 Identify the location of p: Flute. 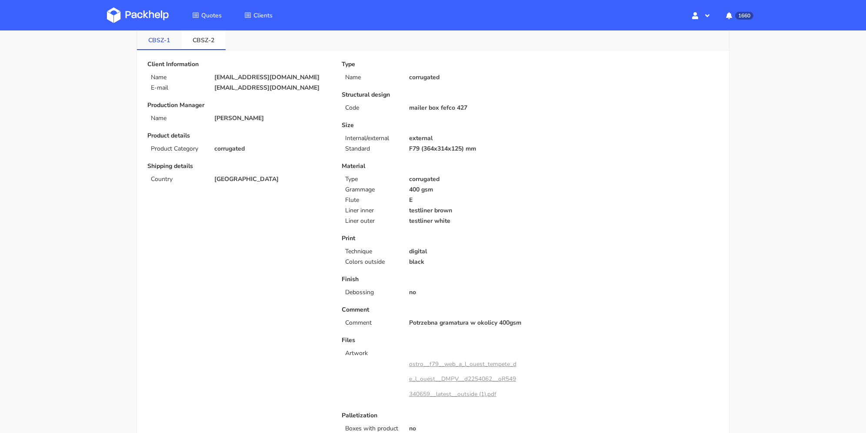
(372, 200).